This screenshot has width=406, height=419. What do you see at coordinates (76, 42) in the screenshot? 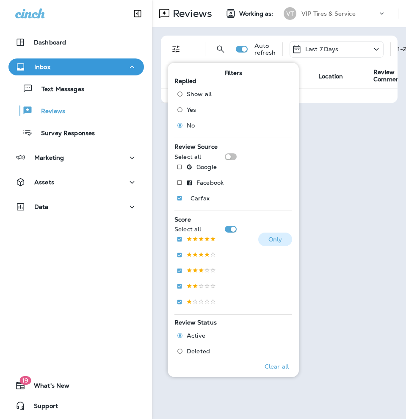
I see `button: Dashboard` at bounding box center [76, 42].